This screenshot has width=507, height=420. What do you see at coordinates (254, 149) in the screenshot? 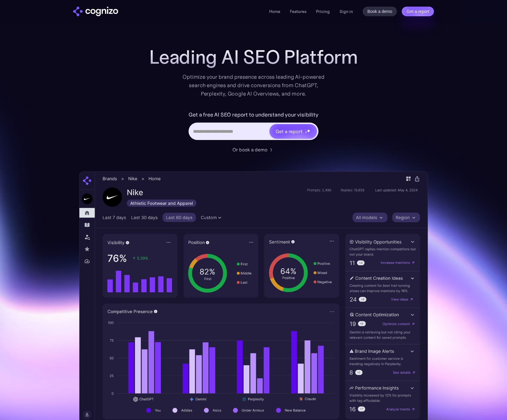
I see `a: Or book a demo` at bounding box center [254, 149].